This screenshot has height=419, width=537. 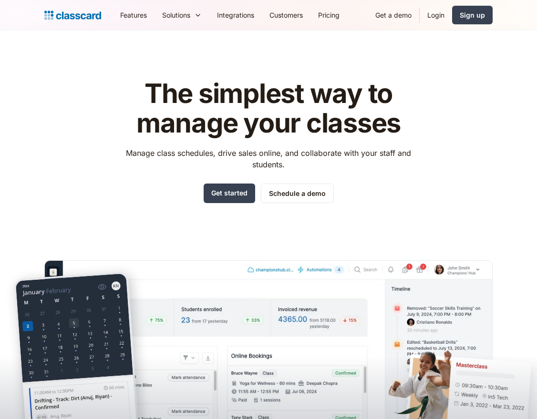 I want to click on p: Manage class schedules, drive sales online, and collaborate with your staff and students., so click(x=269, y=159).